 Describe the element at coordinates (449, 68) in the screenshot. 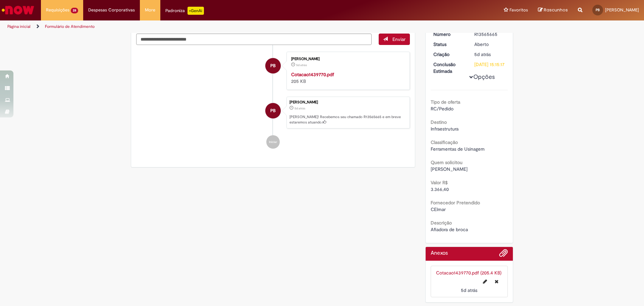

I see `dt: Conclusão Estimada` at that location.